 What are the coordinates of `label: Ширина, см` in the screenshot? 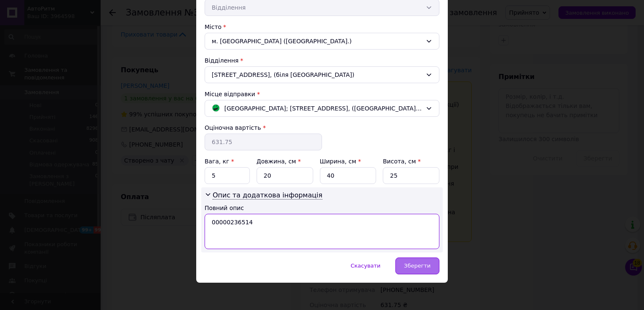 It's located at (341, 161).